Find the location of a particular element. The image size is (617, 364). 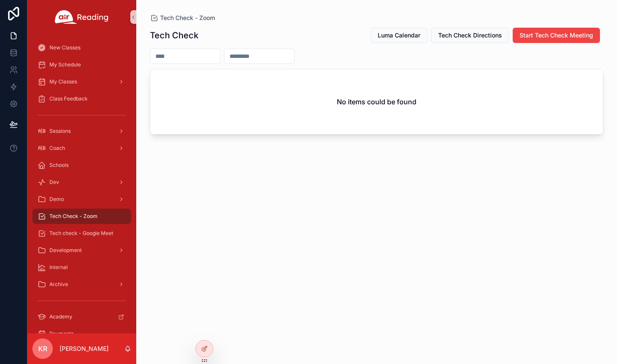

a: My Classes is located at coordinates (81, 81).